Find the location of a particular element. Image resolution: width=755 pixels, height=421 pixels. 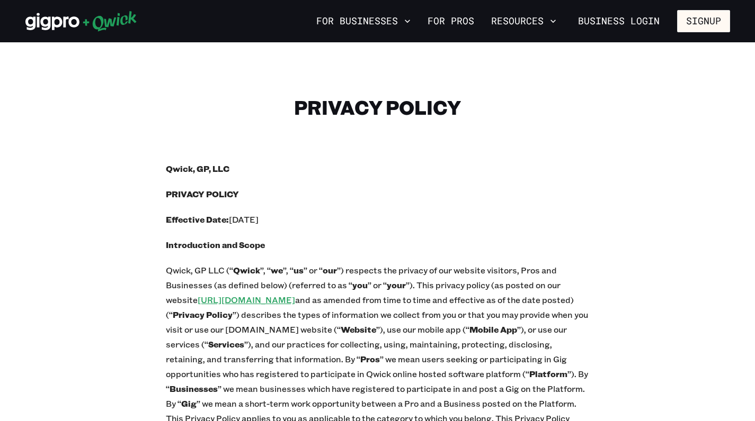

b: Gig is located at coordinates (189, 403).